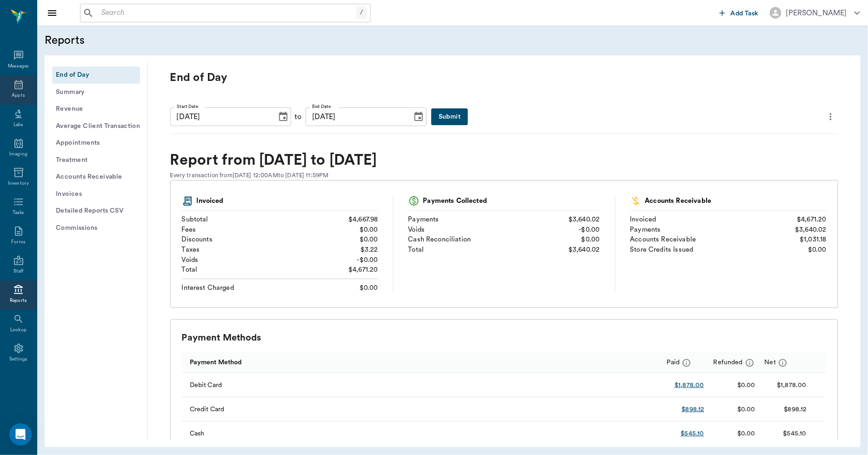 The height and width of the screenshot is (455, 868). Describe the element at coordinates (166, 40) in the screenshot. I see `h5: Reports` at that location.